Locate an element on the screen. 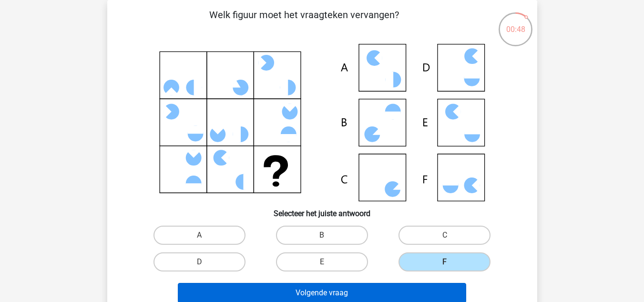 Image resolution: width=644 pixels, height=302 pixels. div: 00:48 is located at coordinates (515, 23).